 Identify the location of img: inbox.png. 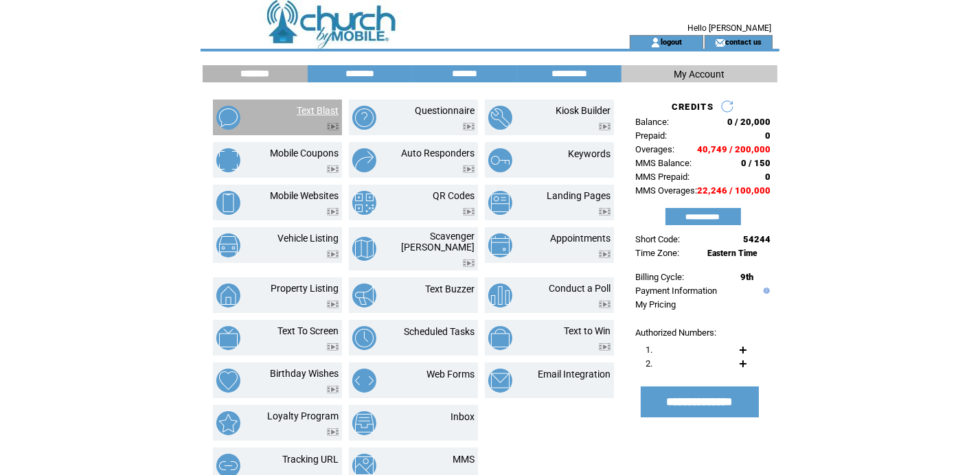
(364, 423).